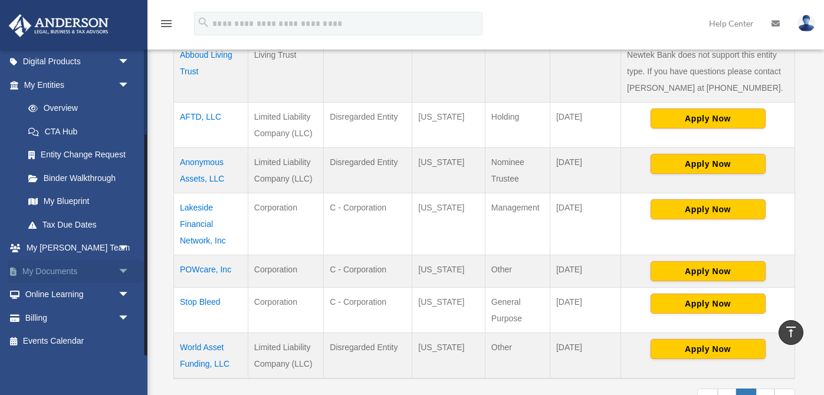  I want to click on a: Tax Due Dates, so click(79, 225).